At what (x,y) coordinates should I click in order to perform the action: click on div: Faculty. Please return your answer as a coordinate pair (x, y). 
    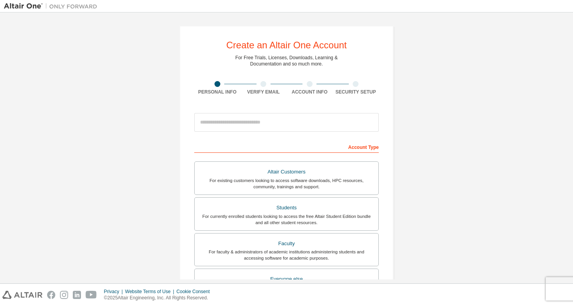
    Looking at the image, I should click on (287, 243).